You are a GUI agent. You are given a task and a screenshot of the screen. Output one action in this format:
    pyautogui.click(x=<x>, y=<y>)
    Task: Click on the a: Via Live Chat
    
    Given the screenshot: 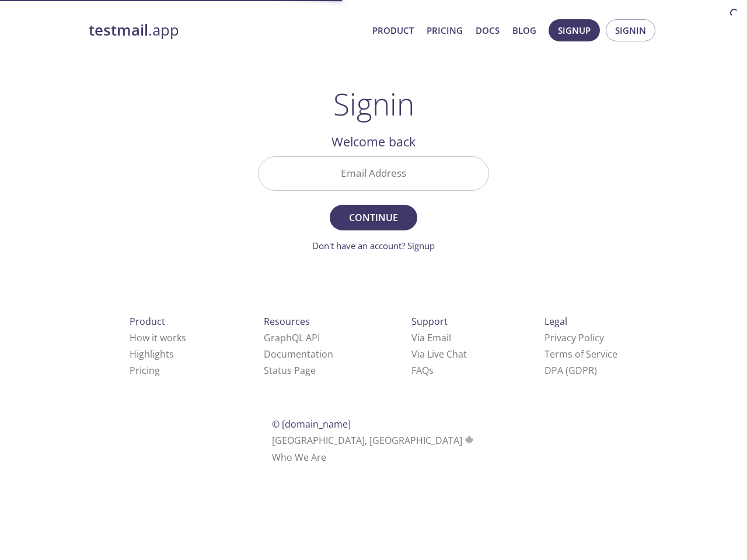 What is the action you would take?
    pyautogui.click(x=439, y=354)
    